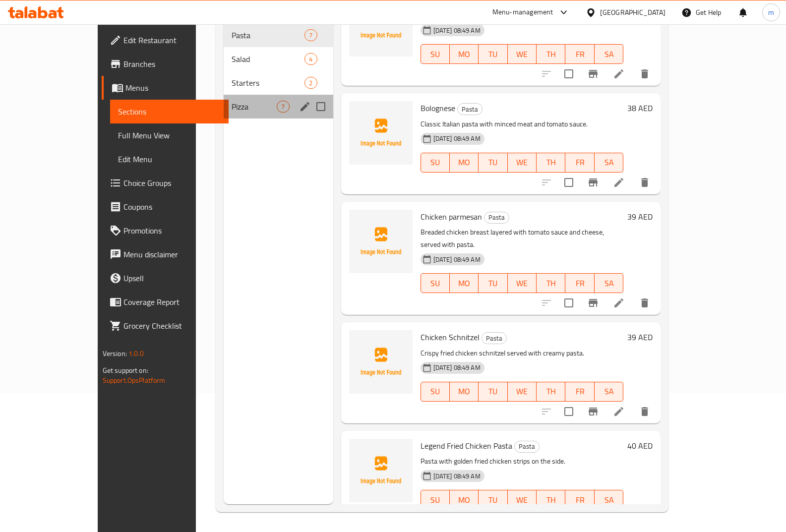 The image size is (786, 532). Describe the element at coordinates (523, 12) in the screenshot. I see `div: Menu-management` at that location.